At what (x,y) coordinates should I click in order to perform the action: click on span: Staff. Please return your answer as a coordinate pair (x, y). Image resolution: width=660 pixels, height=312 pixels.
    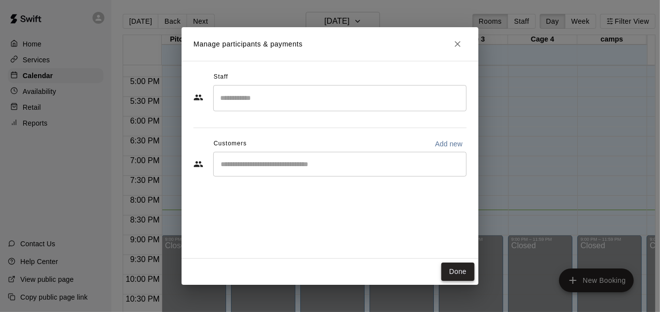
    Looking at the image, I should click on (221, 77).